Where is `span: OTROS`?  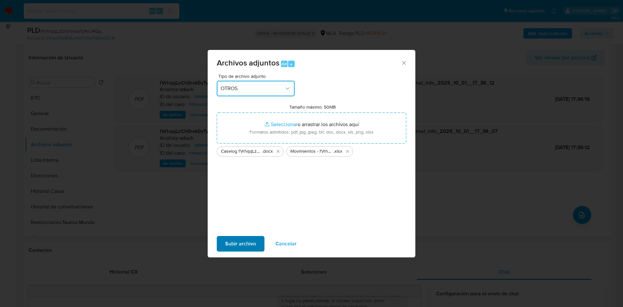 span: OTROS is located at coordinates (253, 89).